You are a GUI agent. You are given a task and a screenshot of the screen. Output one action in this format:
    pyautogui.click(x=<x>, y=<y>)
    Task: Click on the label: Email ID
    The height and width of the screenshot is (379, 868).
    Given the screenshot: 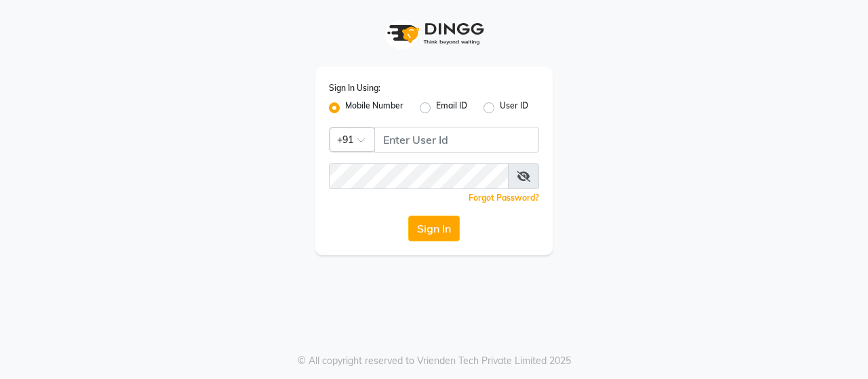 What is the action you would take?
    pyautogui.click(x=452, y=108)
    